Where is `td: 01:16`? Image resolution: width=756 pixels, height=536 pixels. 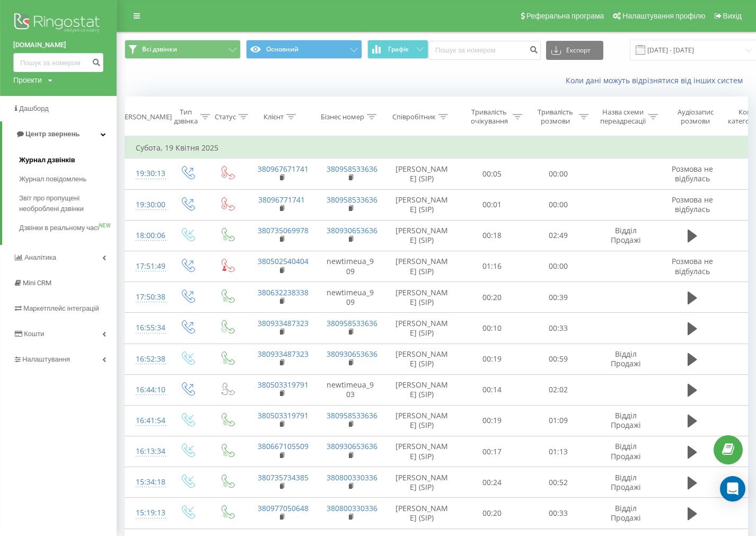
td: 01:16 is located at coordinates (492, 266).